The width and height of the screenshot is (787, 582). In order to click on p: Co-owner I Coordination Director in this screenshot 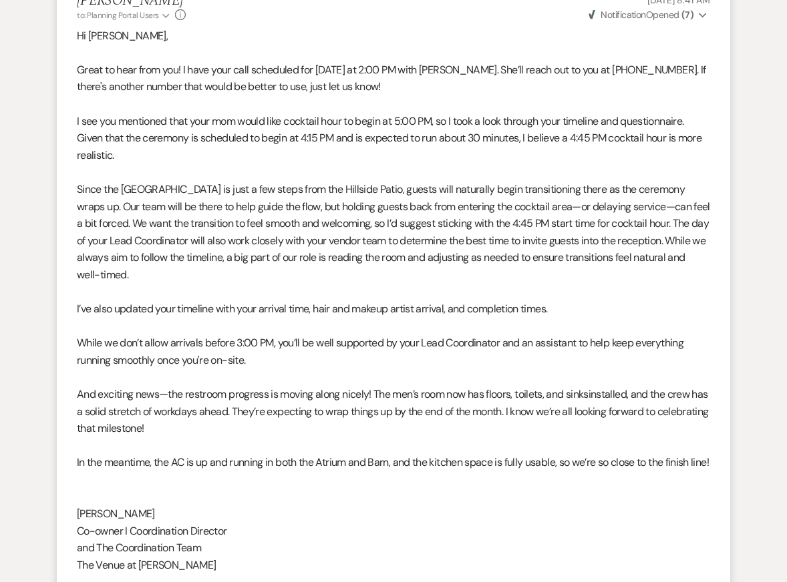, I will do `click(393, 532)`.